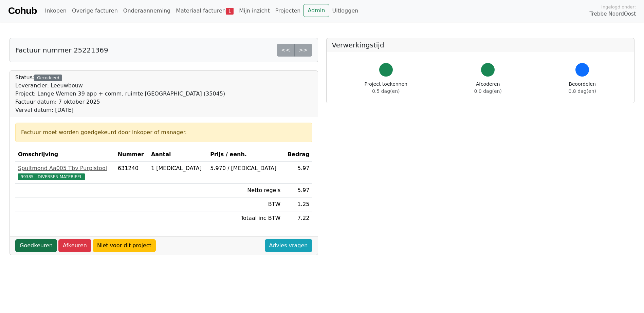  Describe the element at coordinates (120, 94) in the screenshot. I see `div: Status:` at that location.